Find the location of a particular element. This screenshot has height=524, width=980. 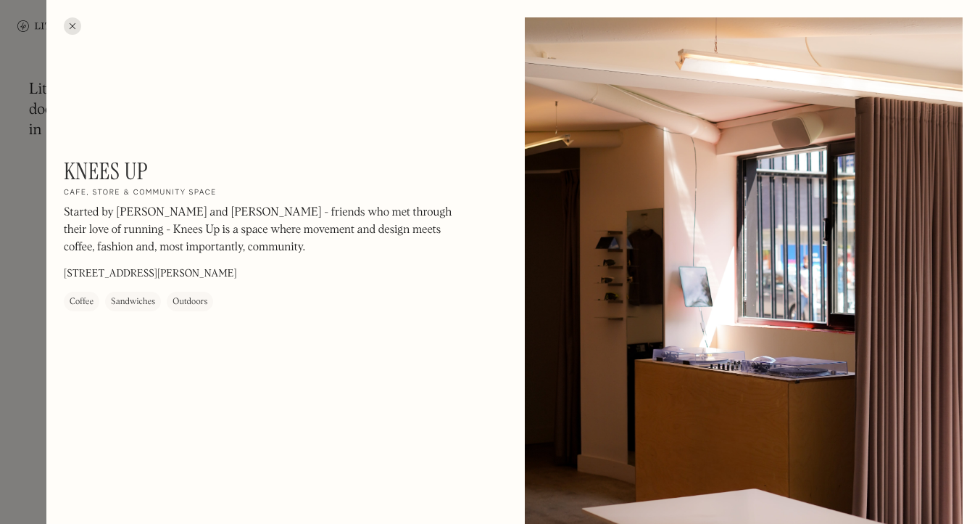

h1: Knees Up is located at coordinates (106, 172).